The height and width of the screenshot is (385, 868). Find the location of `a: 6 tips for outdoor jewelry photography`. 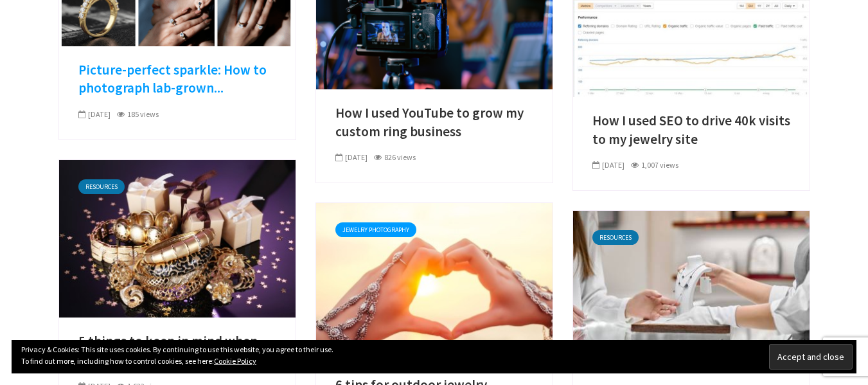

a: 6 tips for outdoor jewelry photography is located at coordinates (434, 281).